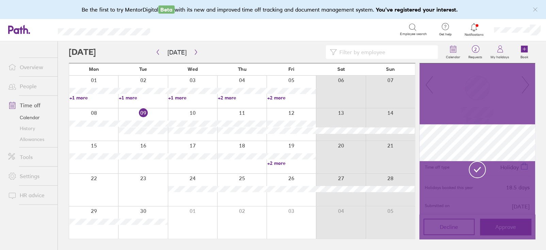 The height and width of the screenshot is (250, 546). Describe the element at coordinates (500, 52) in the screenshot. I see `a: My holidays` at that location.